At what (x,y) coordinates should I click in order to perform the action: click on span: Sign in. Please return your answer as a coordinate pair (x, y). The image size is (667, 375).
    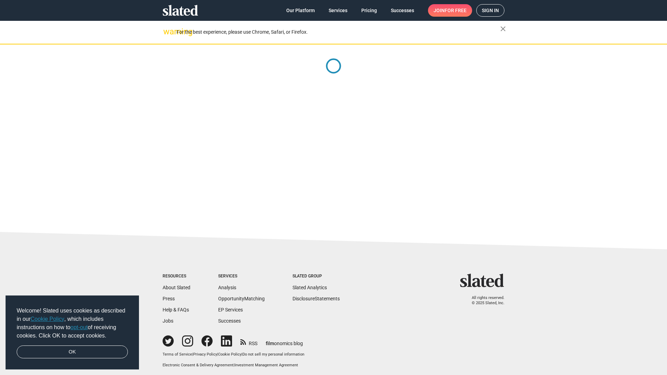
    Looking at the image, I should click on (490, 10).